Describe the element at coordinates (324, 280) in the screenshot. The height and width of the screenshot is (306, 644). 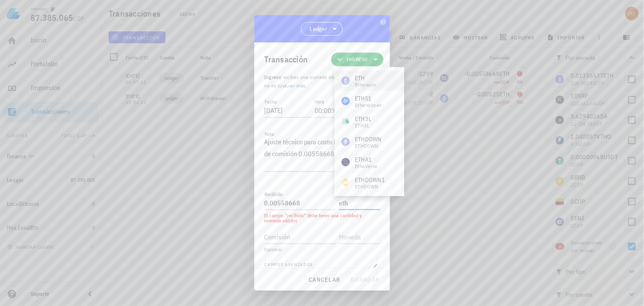
I see `button: cancelar` at that location.